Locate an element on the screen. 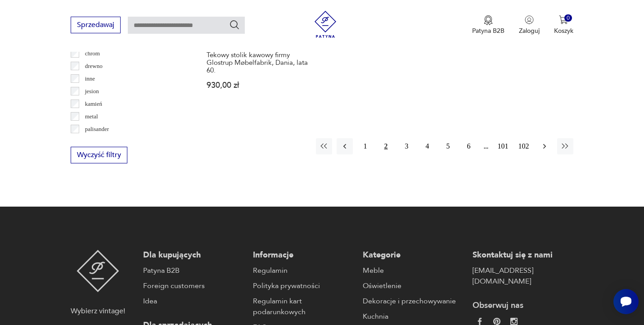 This screenshot has width=644, height=325. p: inne is located at coordinates (90, 79).